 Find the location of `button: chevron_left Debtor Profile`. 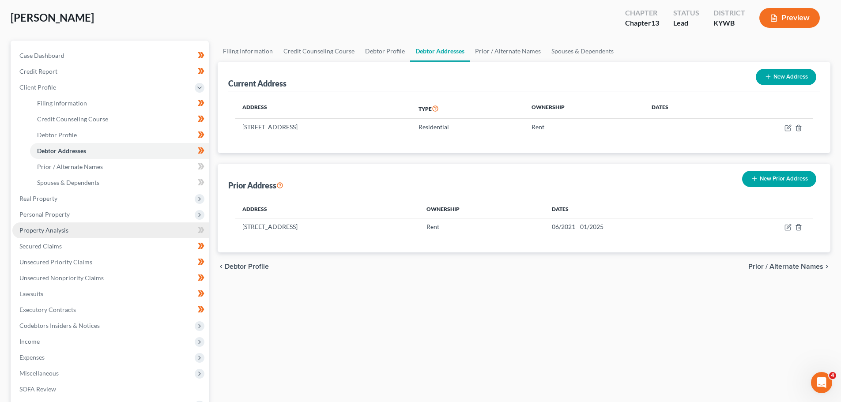

button: chevron_left Debtor Profile is located at coordinates (243, 267).